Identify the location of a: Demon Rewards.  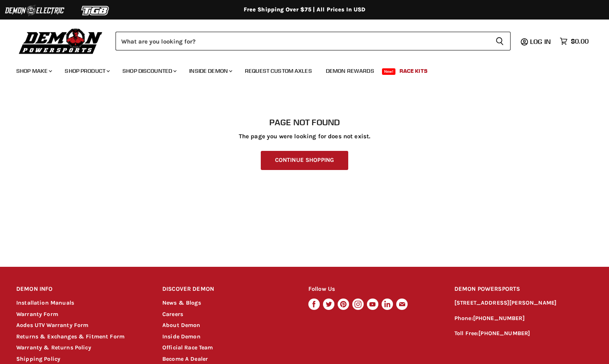
(350, 71).